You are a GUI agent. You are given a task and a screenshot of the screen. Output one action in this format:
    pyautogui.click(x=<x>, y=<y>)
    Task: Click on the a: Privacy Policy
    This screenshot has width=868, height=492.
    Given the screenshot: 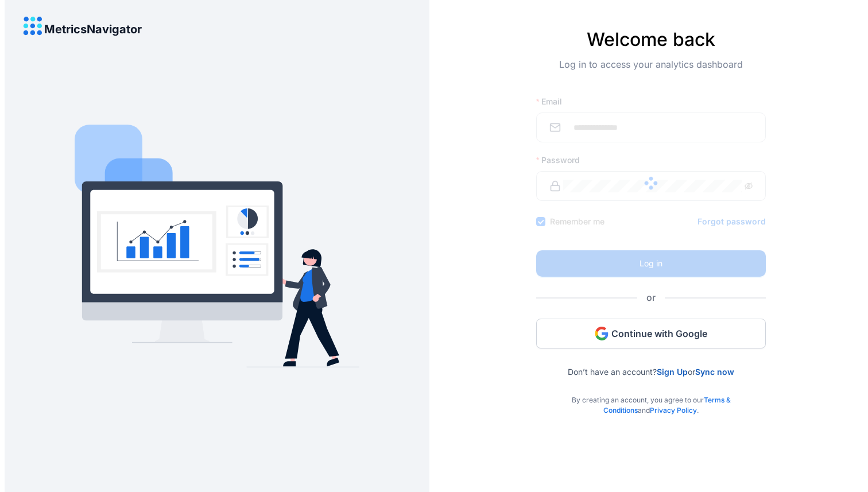 What is the action you would take?
    pyautogui.click(x=674, y=410)
    